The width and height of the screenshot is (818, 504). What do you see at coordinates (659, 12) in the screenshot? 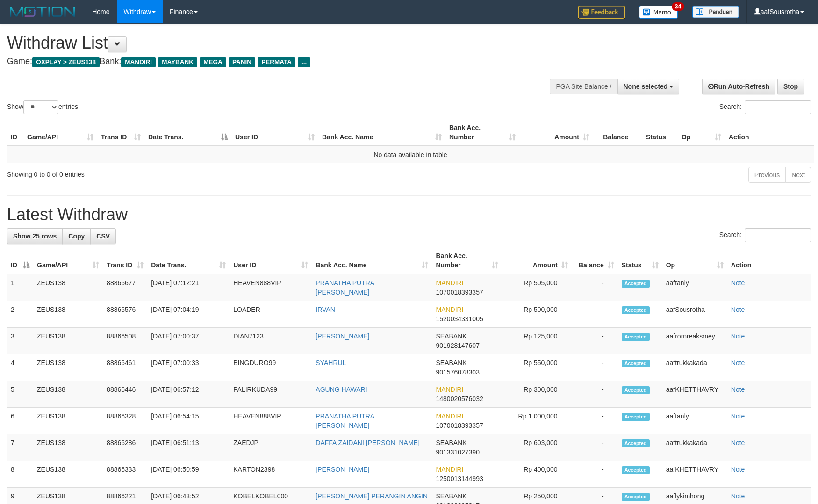
I see `img: Button%20Memo.svg` at bounding box center [659, 12].